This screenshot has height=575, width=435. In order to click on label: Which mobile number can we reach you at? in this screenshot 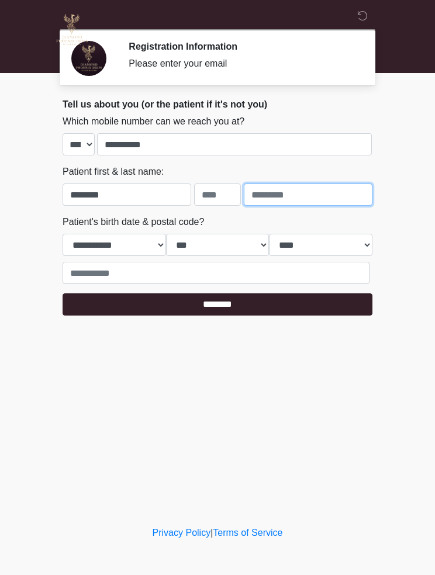, I will do `click(153, 122)`.